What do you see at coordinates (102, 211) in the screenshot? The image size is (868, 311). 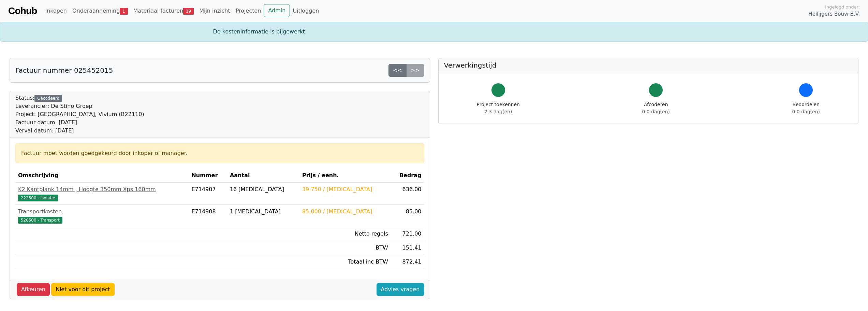 I see `div: Transportkosten` at bounding box center [102, 211].